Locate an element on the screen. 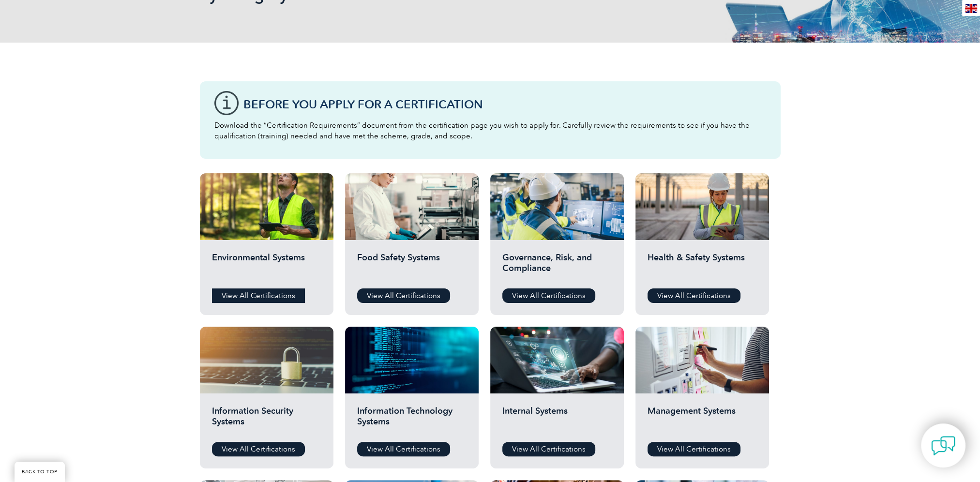  img: en is located at coordinates (971, 8).